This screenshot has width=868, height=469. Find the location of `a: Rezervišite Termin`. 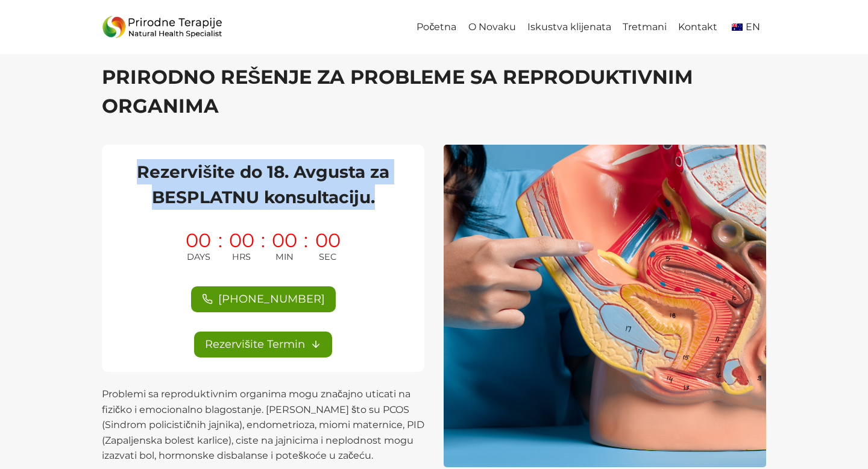

a: Rezervišite Termin is located at coordinates (262, 344).